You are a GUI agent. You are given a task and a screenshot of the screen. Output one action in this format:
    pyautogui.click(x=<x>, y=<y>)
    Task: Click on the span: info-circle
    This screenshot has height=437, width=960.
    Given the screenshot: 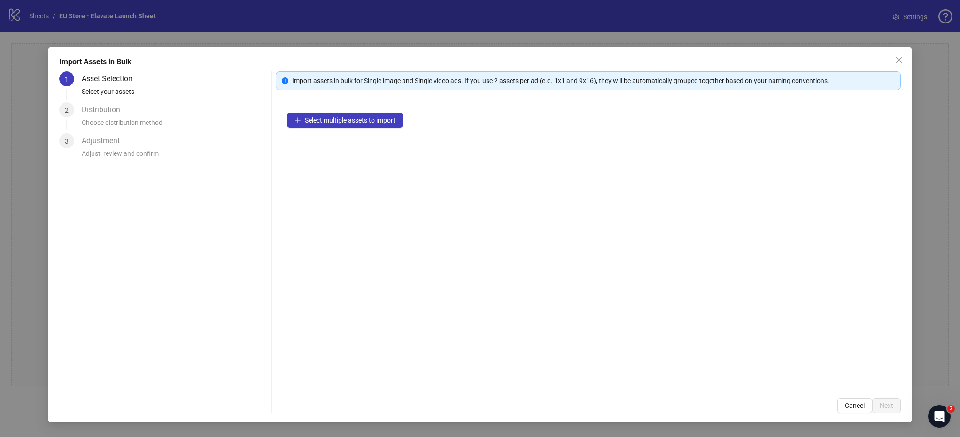 What is the action you would take?
    pyautogui.click(x=285, y=81)
    